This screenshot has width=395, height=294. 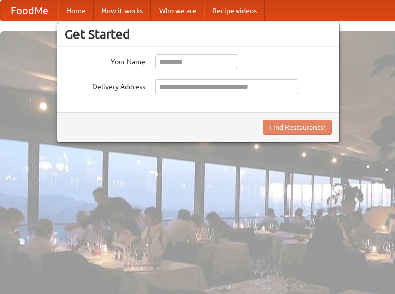 What do you see at coordinates (234, 11) in the screenshot?
I see `a: Recipe videos` at bounding box center [234, 11].